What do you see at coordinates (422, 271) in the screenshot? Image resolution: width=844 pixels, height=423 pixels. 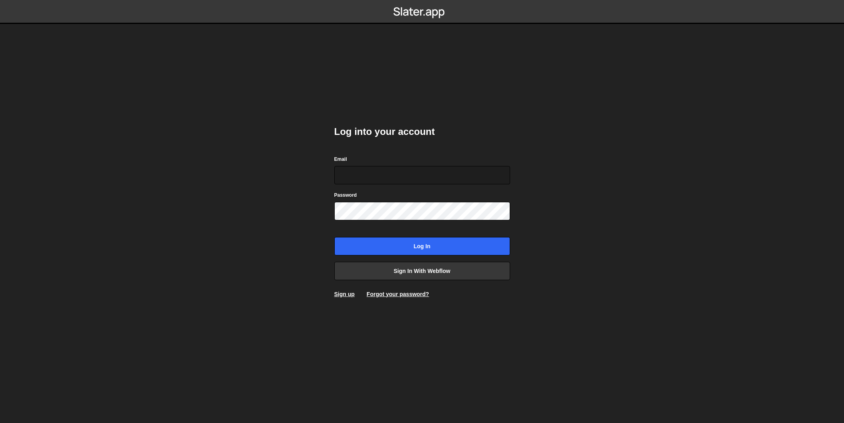 I see `a: Sign in with Webflow` at bounding box center [422, 271].